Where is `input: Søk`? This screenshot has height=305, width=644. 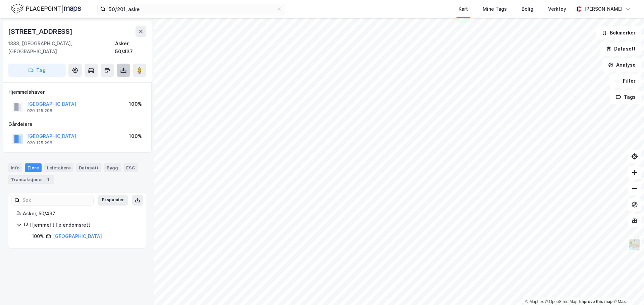 input: Søk is located at coordinates (56, 200).